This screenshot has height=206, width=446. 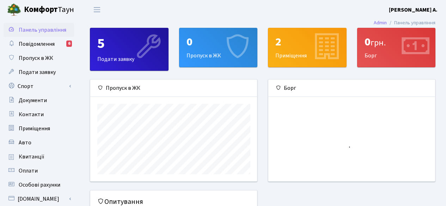 What do you see at coordinates (37, 72) in the screenshot?
I see `span: Подати заявку` at bounding box center [37, 72].